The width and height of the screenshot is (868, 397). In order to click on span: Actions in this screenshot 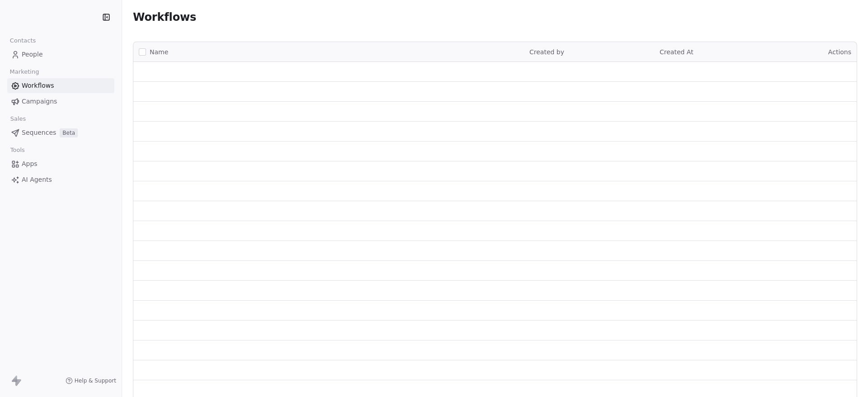, I will do `click(840, 52)`.